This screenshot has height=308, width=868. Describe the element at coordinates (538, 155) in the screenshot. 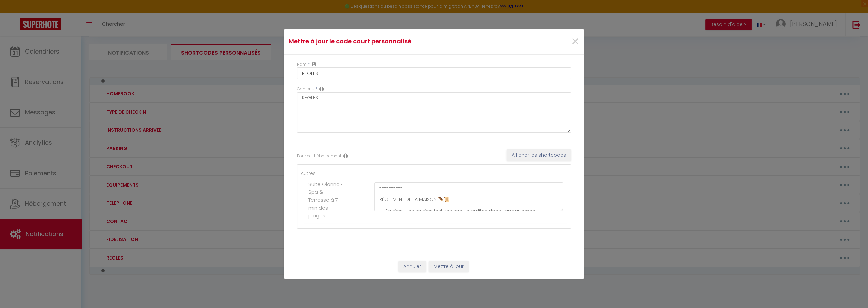

I see `button: Afficher les shortcodes` at that location.